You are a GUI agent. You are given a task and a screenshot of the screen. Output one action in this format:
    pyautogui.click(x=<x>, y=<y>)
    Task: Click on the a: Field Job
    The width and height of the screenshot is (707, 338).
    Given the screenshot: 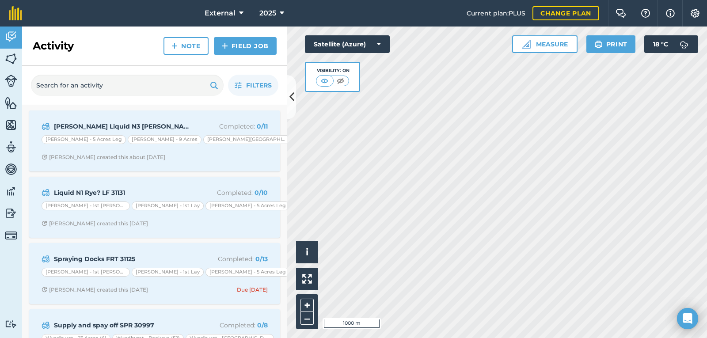 What is the action you would take?
    pyautogui.click(x=245, y=46)
    